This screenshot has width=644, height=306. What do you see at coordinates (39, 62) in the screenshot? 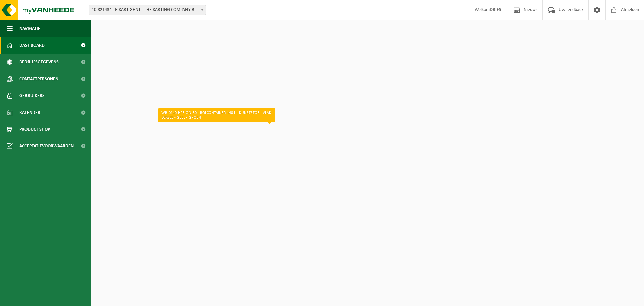
I see `span: Bedrijfsgegevens` at bounding box center [39, 62].